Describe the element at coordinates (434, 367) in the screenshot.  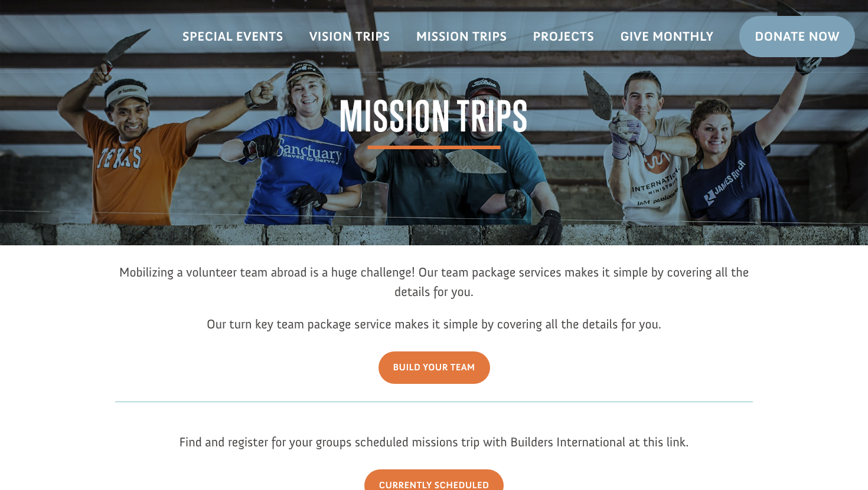
I see `a: Build Your Team` at that location.